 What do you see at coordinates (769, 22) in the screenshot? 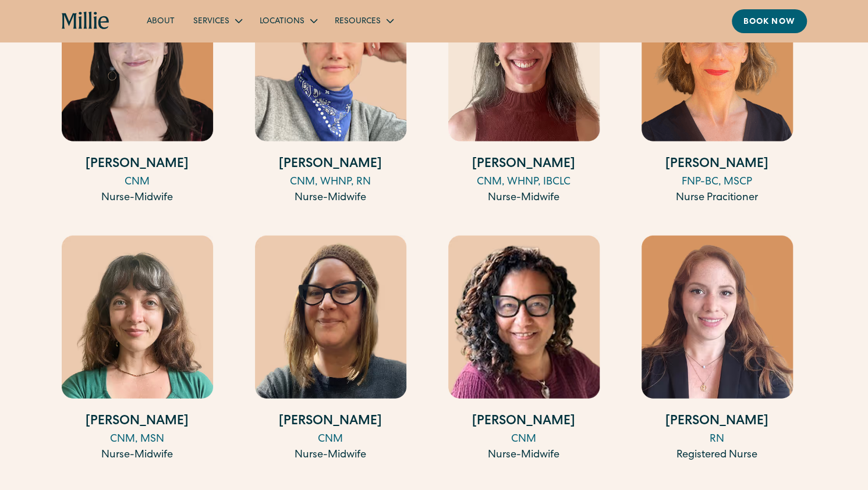
I see `div: Book now` at bounding box center [769, 22].